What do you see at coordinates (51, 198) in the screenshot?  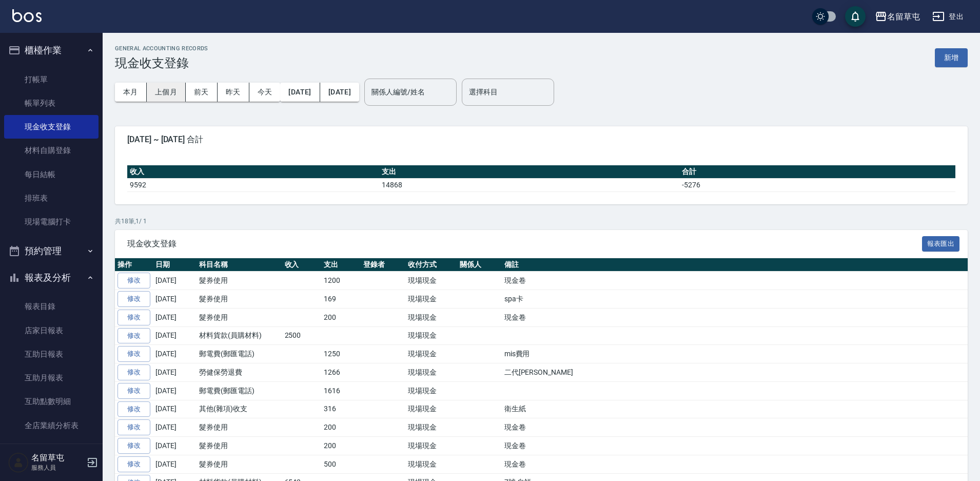 I see `a: 排班表` at bounding box center [51, 198].